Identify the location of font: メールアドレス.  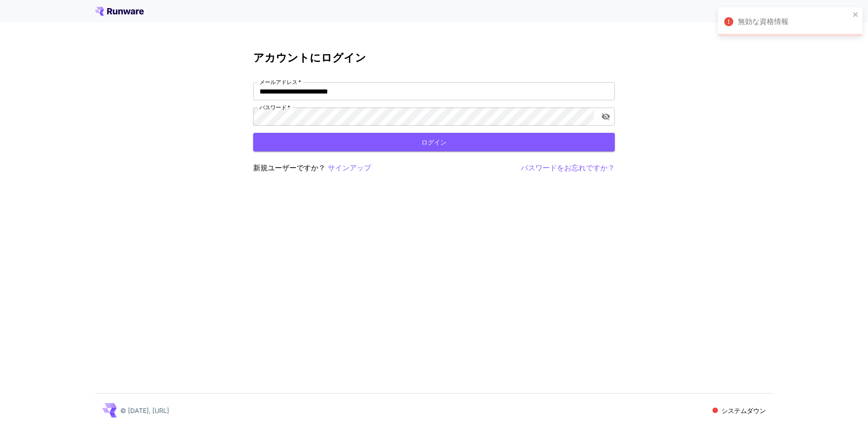
(279, 82).